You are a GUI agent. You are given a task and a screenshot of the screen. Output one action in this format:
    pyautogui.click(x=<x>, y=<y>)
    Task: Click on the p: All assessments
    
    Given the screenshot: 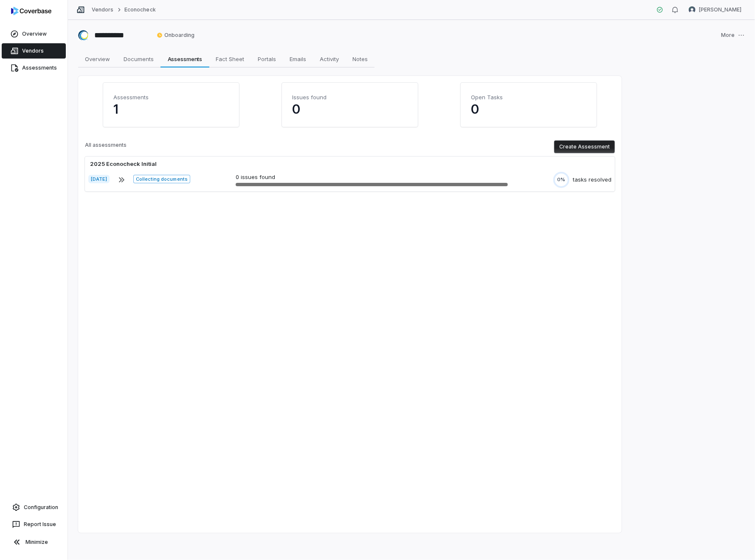 What is the action you would take?
    pyautogui.click(x=106, y=146)
    